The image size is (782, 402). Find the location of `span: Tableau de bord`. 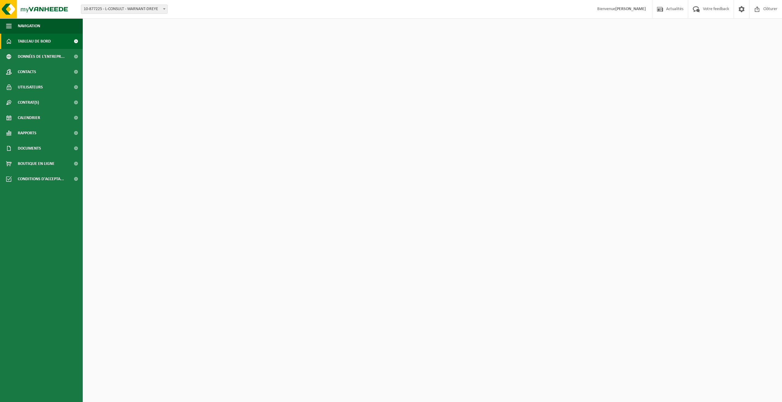

span: Tableau de bord is located at coordinates (34, 41).